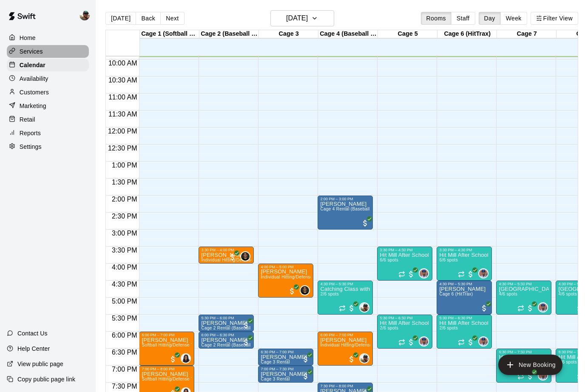 The height and width of the screenshot is (392, 585). Describe the element at coordinates (367, 307) in the screenshot. I see `span: Ben Boykin` at that location.